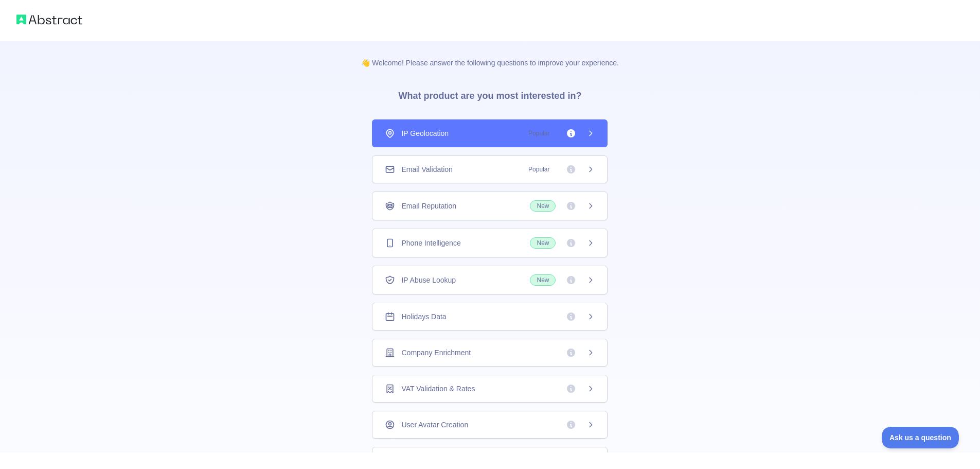  What do you see at coordinates (426, 169) in the screenshot?
I see `span: Email Validation` at bounding box center [426, 169].